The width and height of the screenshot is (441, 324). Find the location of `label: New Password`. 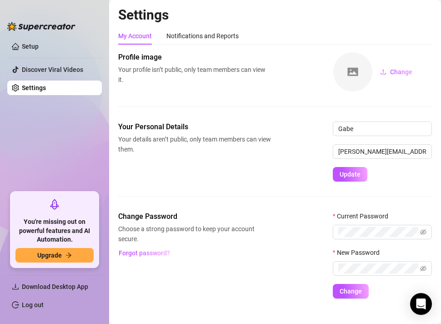

label: New Password is located at coordinates (359, 252).